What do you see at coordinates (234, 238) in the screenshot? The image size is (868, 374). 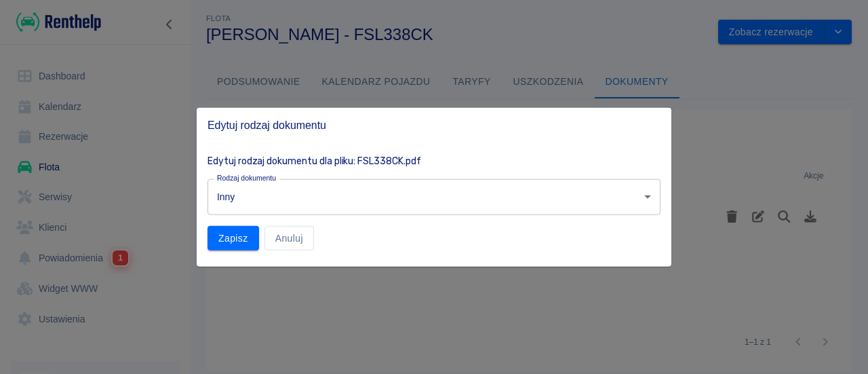 I see `button: Zapisz` at bounding box center [234, 238].